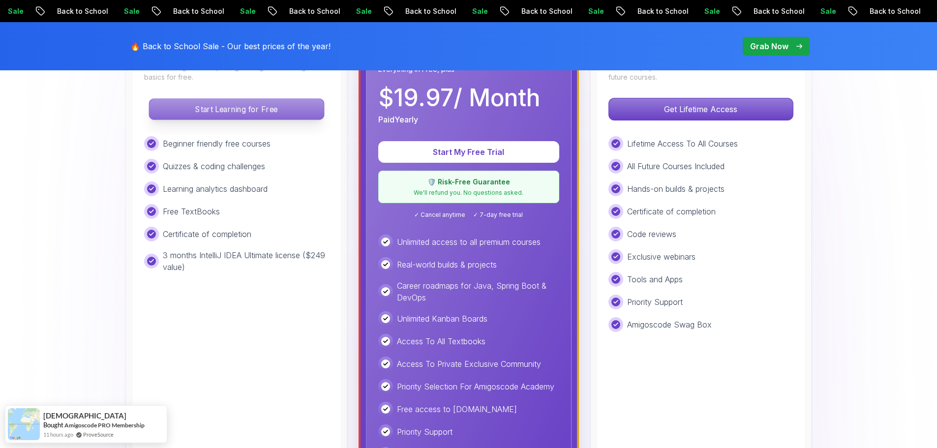 The width and height of the screenshot is (937, 448). What do you see at coordinates (476, 387) in the screenshot?
I see `p: Priority Selection For Amigoscode Academy` at bounding box center [476, 387].